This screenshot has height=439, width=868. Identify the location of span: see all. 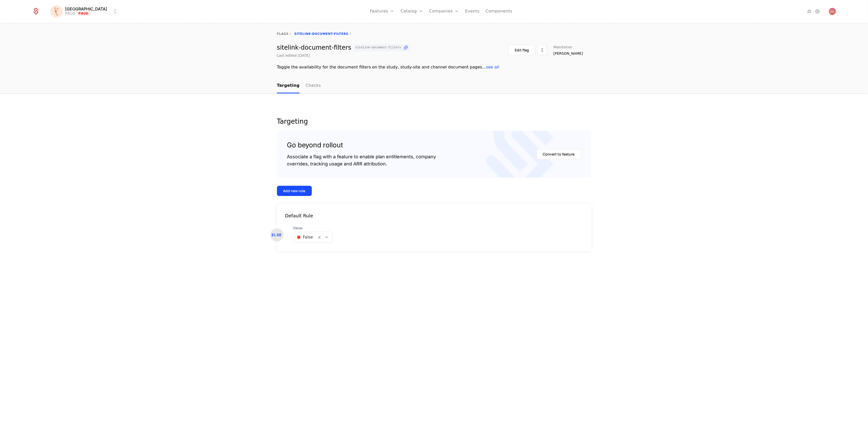
(493, 67).